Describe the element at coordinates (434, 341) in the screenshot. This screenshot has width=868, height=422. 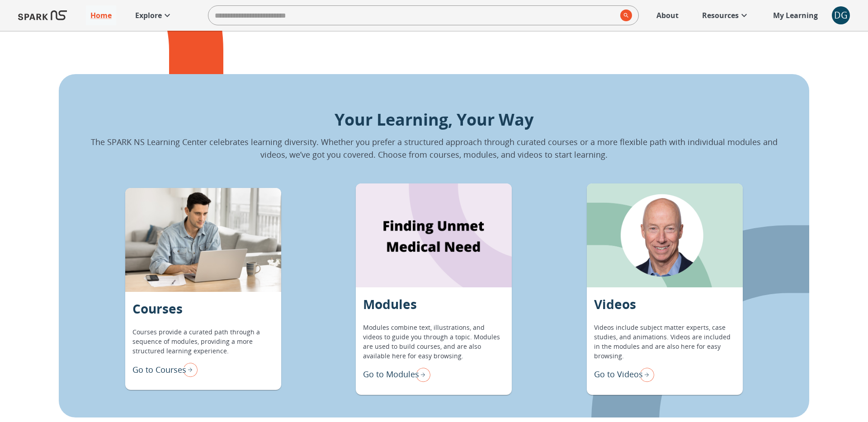
I see `p: Modules combine text, illustrations, and videos to guide you through a topic. Modules are used to...` at that location.